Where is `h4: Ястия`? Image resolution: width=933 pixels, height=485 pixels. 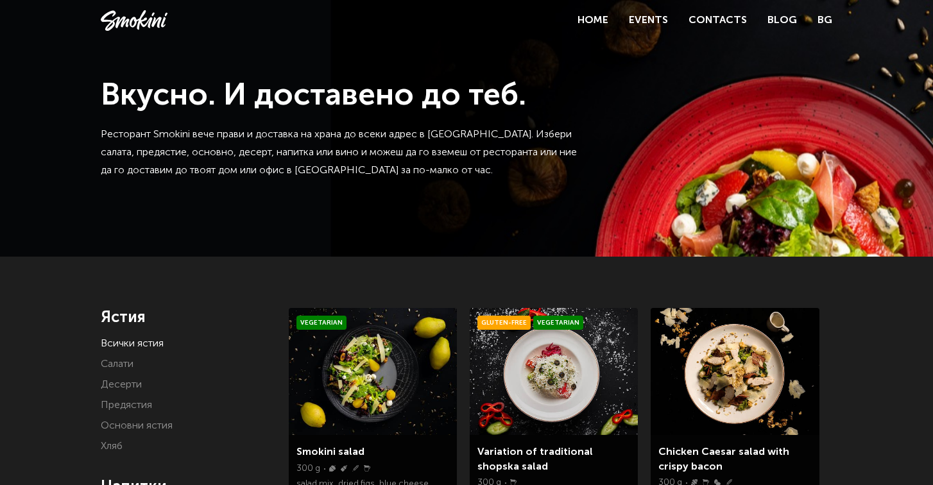
h4: Ястия is located at coordinates (185, 318).